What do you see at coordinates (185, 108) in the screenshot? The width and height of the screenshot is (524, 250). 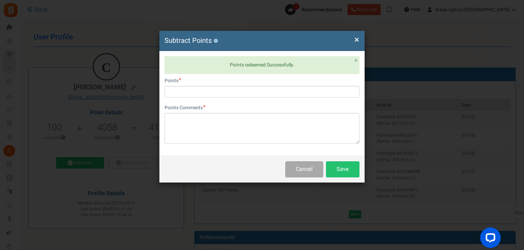 I see `label: Points Comments` at bounding box center [185, 108].